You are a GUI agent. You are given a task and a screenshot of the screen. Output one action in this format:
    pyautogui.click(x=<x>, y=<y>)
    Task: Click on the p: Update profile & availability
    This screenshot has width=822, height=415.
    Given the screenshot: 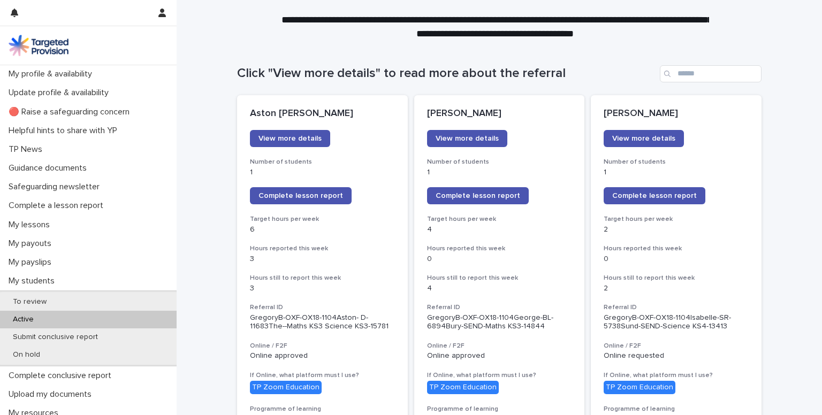 What is the action you would take?
    pyautogui.click(x=60, y=93)
    